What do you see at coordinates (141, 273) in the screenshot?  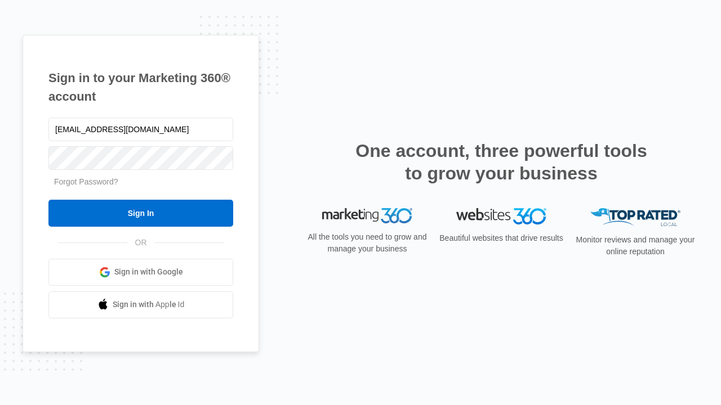 I see `a: Sign in with Google` at bounding box center [141, 273].